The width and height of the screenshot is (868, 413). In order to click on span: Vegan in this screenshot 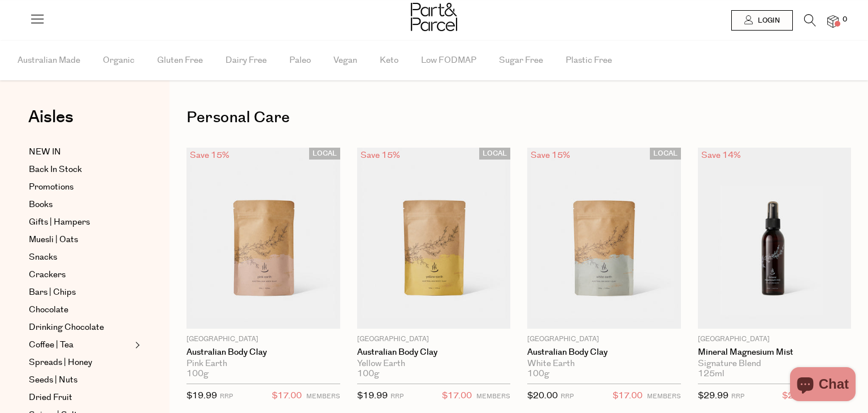, I will do `click(345, 61)`.